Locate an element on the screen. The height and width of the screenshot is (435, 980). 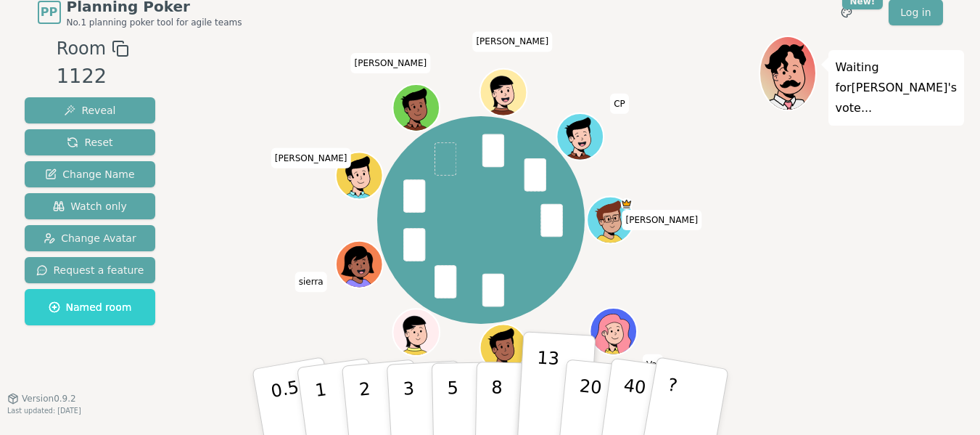
button: Change Name is located at coordinates (90, 174).